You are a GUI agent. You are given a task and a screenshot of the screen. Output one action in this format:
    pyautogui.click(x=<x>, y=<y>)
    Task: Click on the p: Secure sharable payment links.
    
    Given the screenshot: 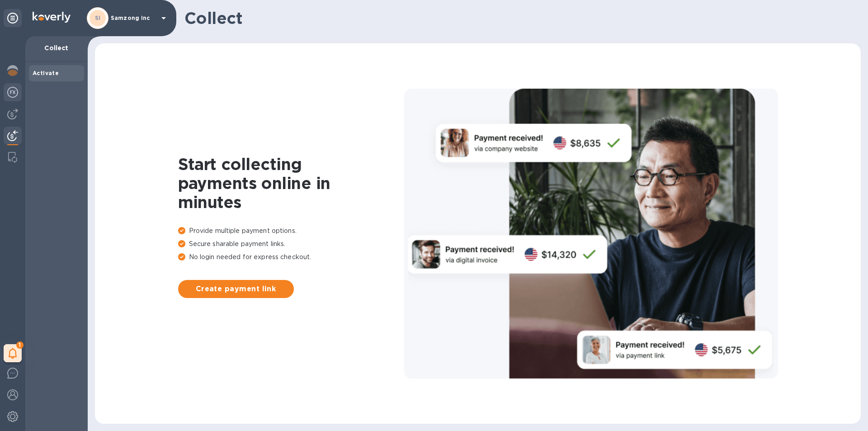 What is the action you would take?
    pyautogui.click(x=291, y=244)
    